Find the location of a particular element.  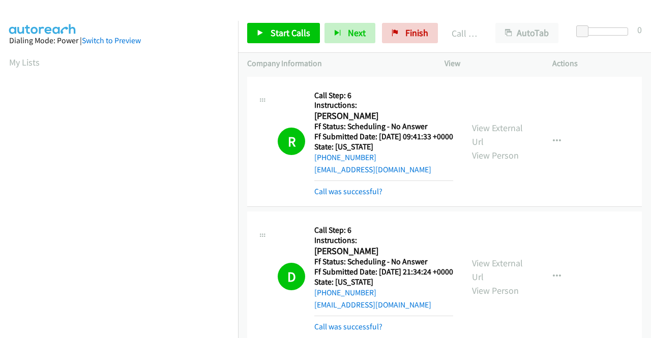

p: Company Information is located at coordinates (336, 64).